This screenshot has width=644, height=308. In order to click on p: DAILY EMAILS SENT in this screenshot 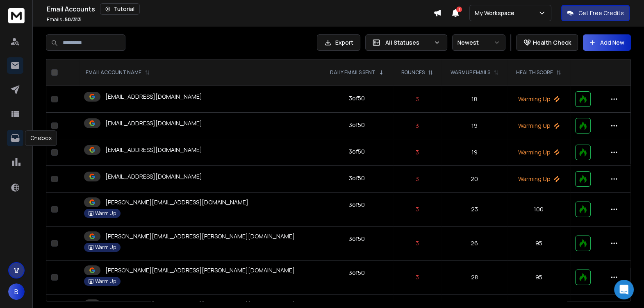, I will do `click(353, 73)`.